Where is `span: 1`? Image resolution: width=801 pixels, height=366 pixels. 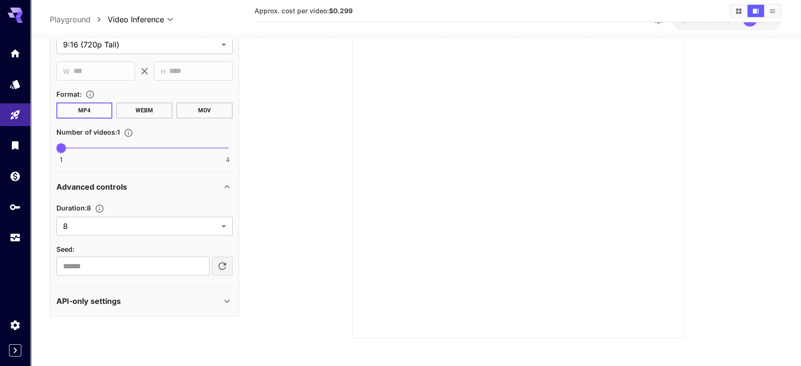
span: 1 is located at coordinates (61, 159).